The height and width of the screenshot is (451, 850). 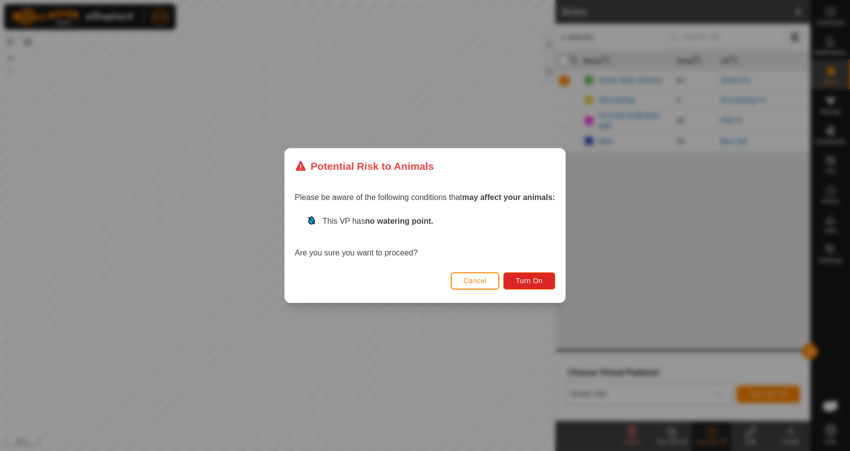 I want to click on button: Cancel, so click(x=475, y=281).